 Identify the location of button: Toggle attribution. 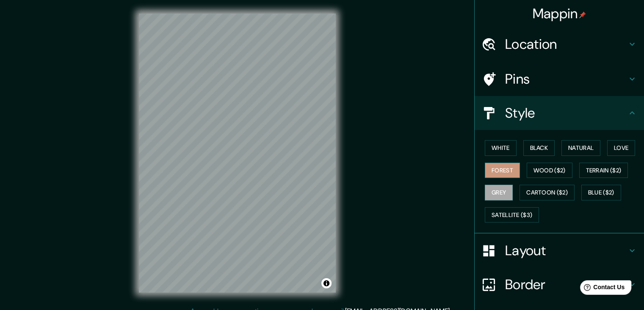
(326, 283).